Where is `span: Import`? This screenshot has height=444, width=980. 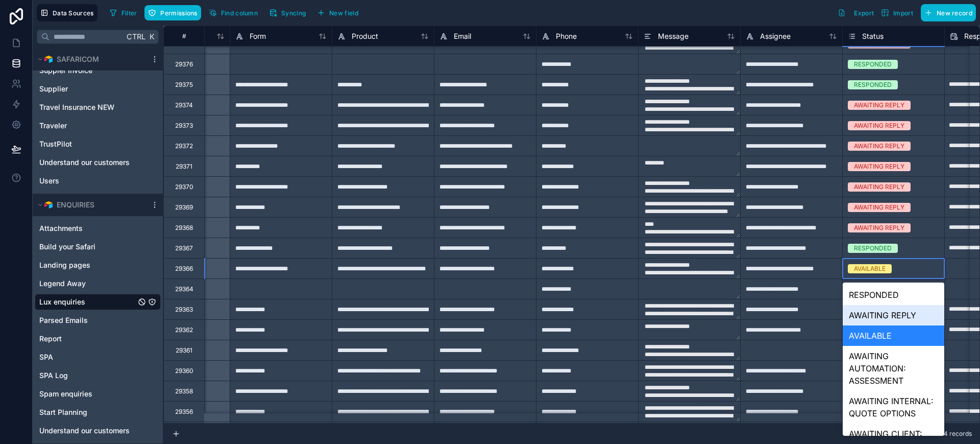
span: Import is located at coordinates (903, 13).